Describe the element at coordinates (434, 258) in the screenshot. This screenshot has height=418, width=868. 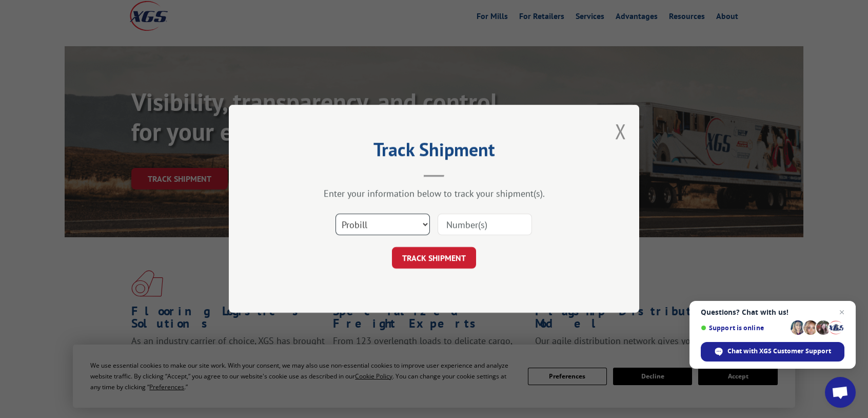
I see `button: TRACK SHIPMENT` at that location.